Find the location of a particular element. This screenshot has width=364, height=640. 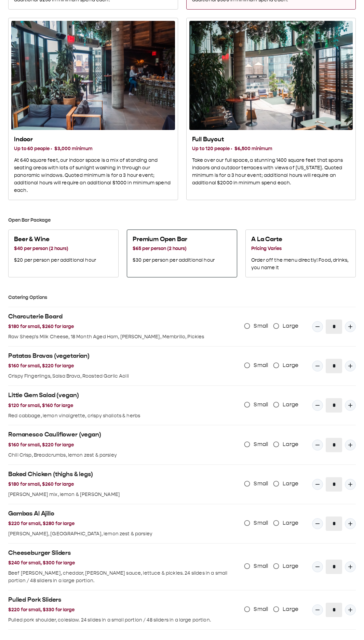

h3: Catering Options is located at coordinates (182, 298).